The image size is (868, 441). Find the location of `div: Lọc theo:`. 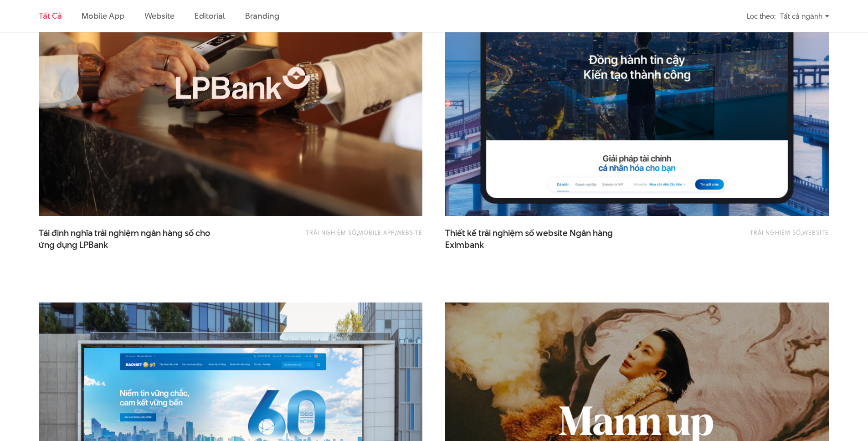

div: Lọc theo: is located at coordinates (761, 16).